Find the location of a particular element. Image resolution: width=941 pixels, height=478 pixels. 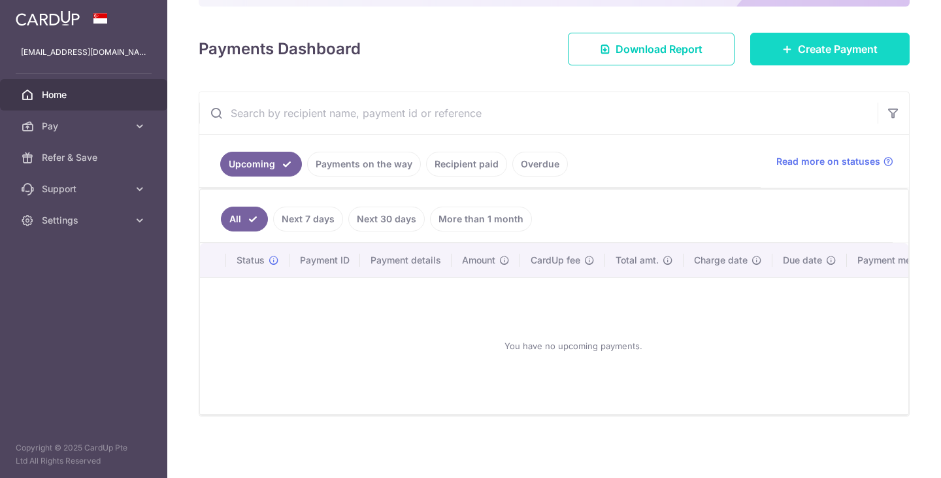

span: Read more on statuses is located at coordinates (828, 161).